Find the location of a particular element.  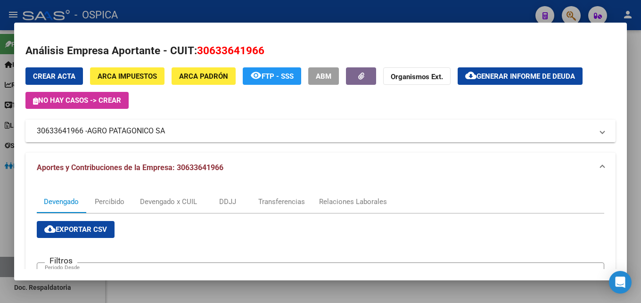

button: Organismos Ext. is located at coordinates (417, 76).